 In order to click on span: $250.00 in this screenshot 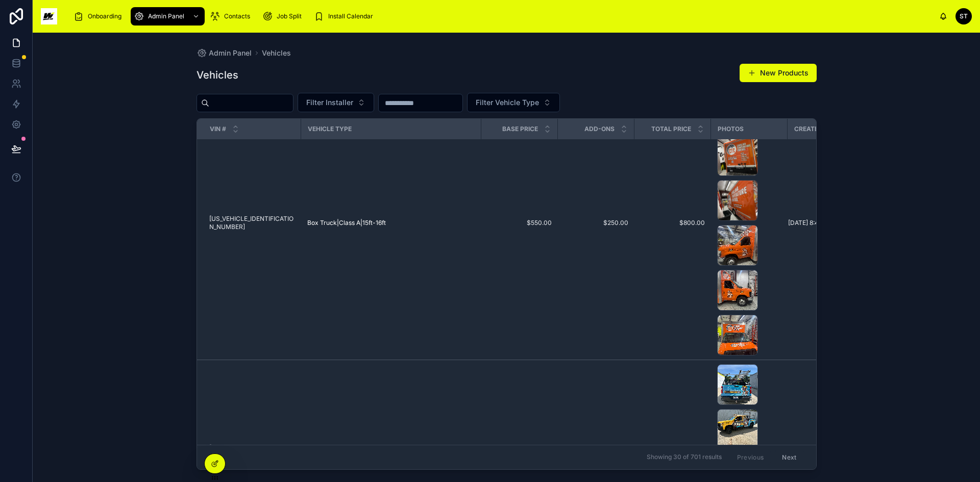, I will do `click(596, 223)`.